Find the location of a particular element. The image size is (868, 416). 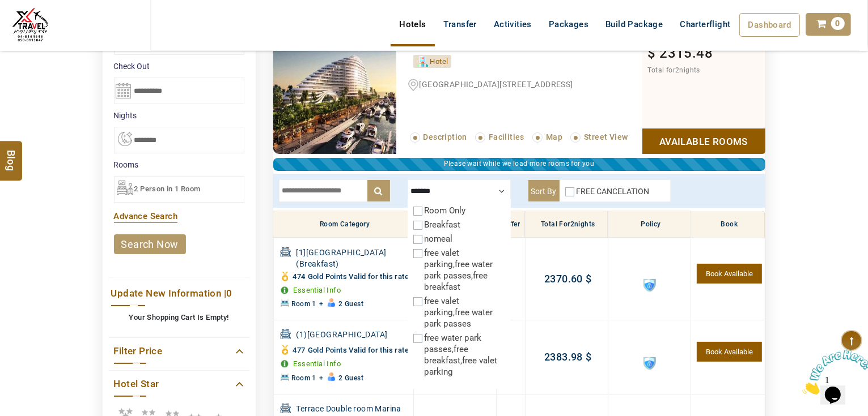

a: Filter Price is located at coordinates (179, 351).